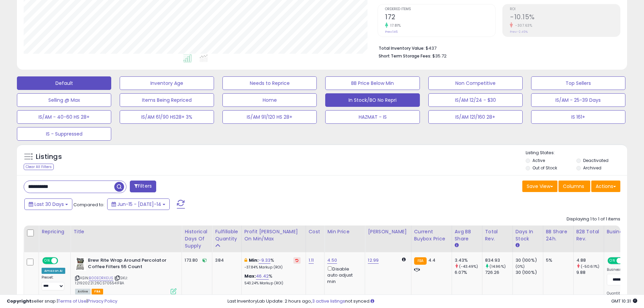  Describe the element at coordinates (101, 280) in the screenshot. I see `span: | SKU: 121920221.26CS705541FBA` at that location.